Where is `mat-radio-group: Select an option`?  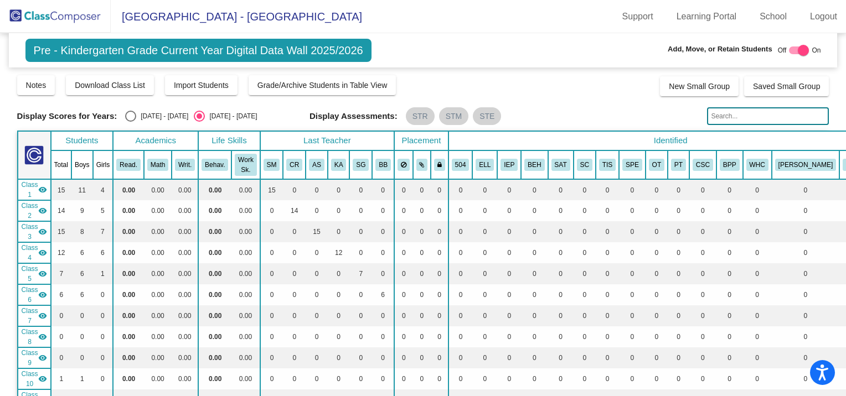
mat-radio-group: Select an option is located at coordinates (191, 116).